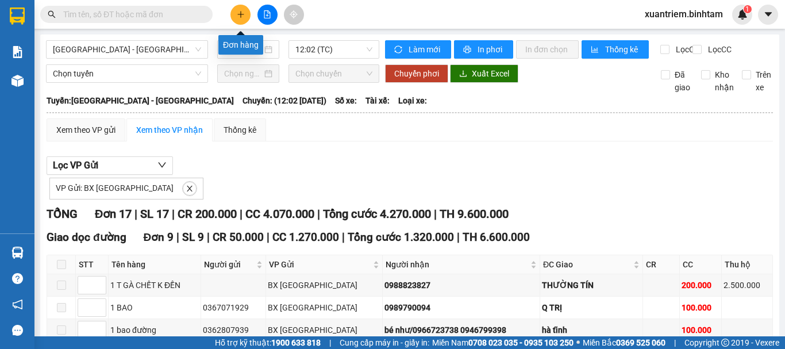 This screenshot has width=785, height=349. Describe the element at coordinates (233, 330) in the screenshot. I see `div: 0362807939` at that location.